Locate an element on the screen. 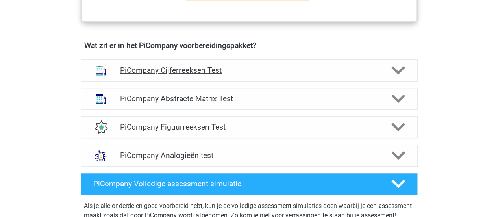 The height and width of the screenshot is (217, 498). a: PiCompany Volledige assessment simulatie is located at coordinates (249, 184).